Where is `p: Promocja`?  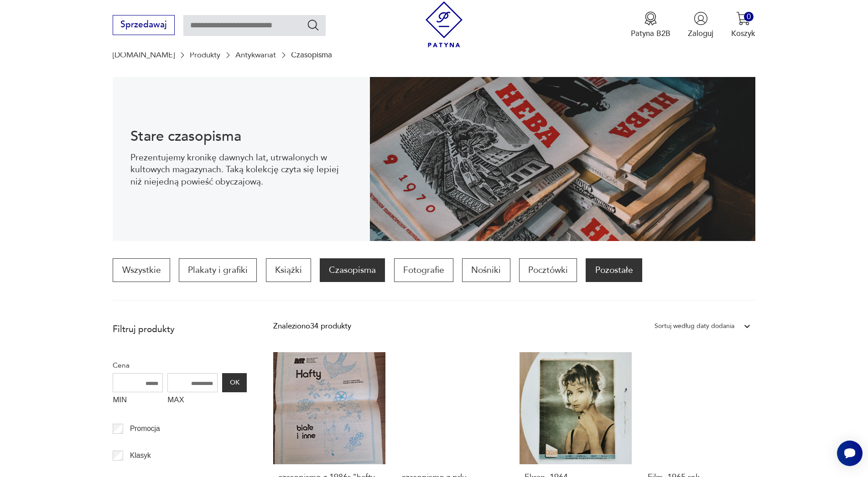 p: Promocja is located at coordinates (145, 429).